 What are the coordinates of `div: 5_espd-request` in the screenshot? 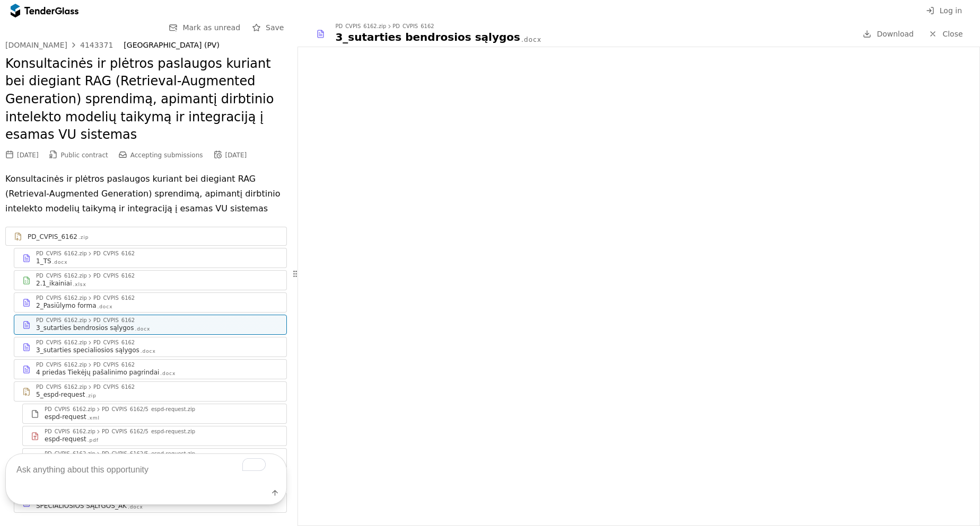 It's located at (61, 395).